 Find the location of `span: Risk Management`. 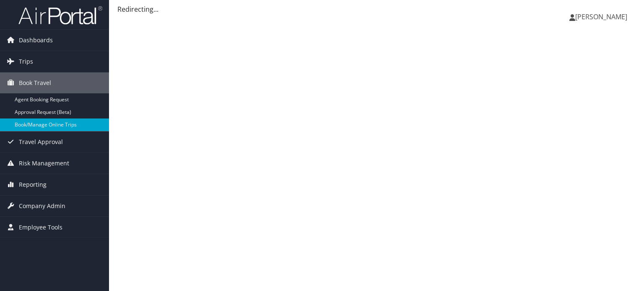

span: Risk Management is located at coordinates (44, 163).